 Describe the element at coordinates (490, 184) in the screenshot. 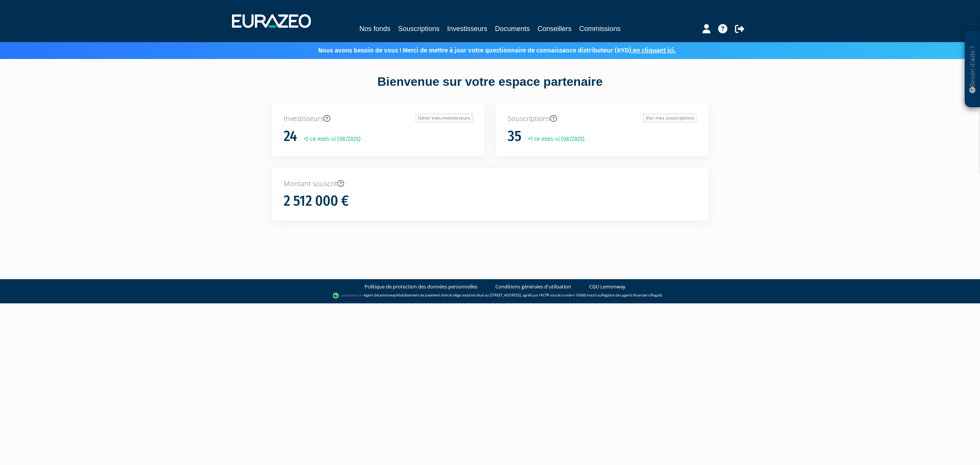

I see `p: Montant souscrit` at that location.